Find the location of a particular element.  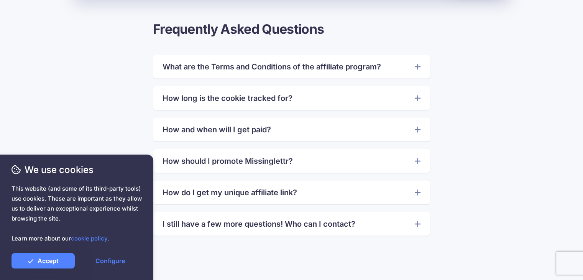

a: How should I promote Missinglettr? is located at coordinates (291, 161).